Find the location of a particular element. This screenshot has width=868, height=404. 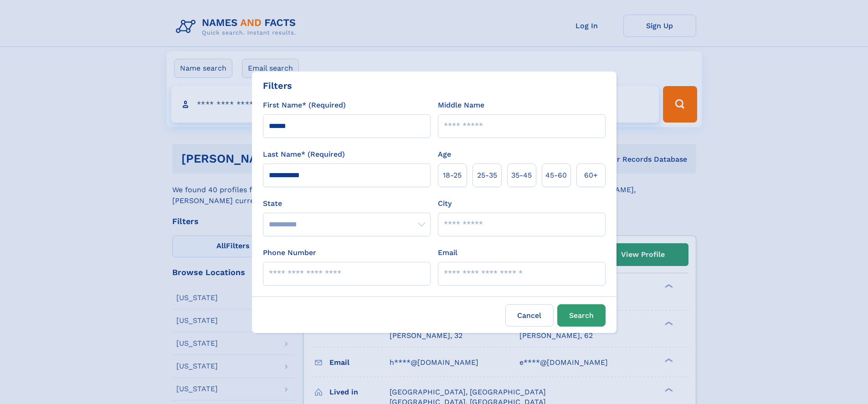

span: 45‑60 is located at coordinates (556, 176).